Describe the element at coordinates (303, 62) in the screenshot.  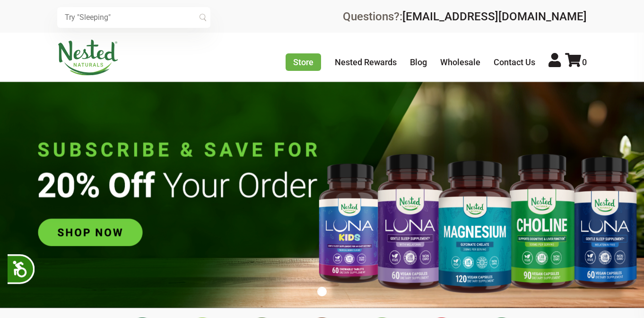
I see `a: Store` at that location.